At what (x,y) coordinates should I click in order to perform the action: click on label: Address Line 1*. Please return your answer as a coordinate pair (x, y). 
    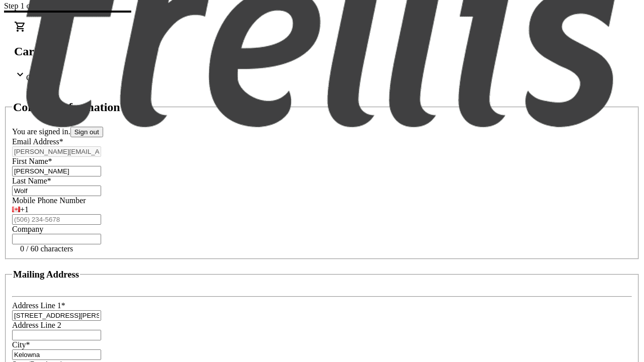
    Looking at the image, I should click on (39, 305).